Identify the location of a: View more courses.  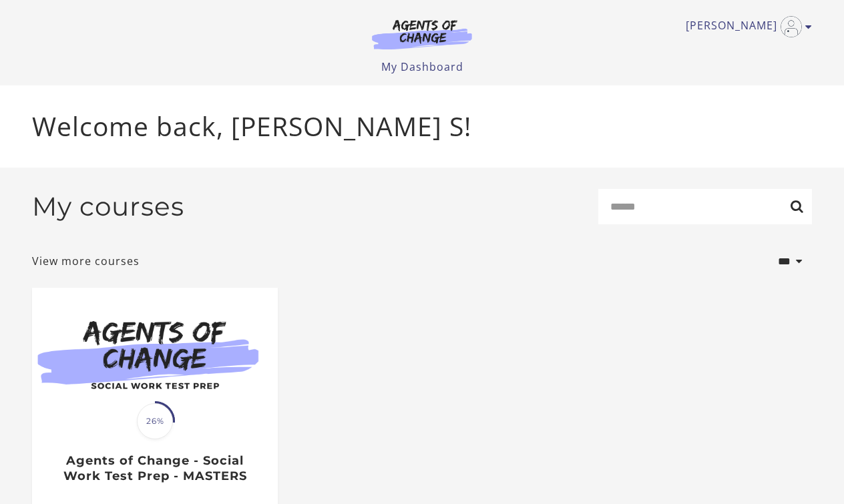
(86, 261).